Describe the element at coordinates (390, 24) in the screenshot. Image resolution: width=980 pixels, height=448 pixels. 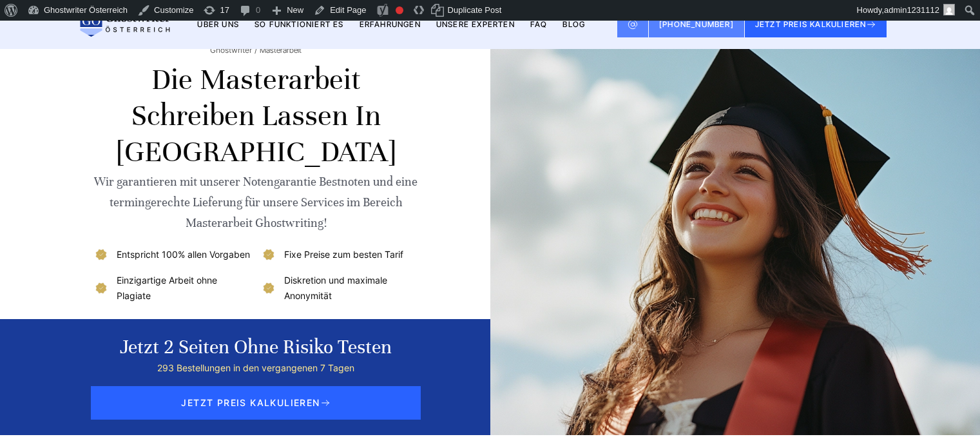
I see `a: Erfahrungen` at that location.